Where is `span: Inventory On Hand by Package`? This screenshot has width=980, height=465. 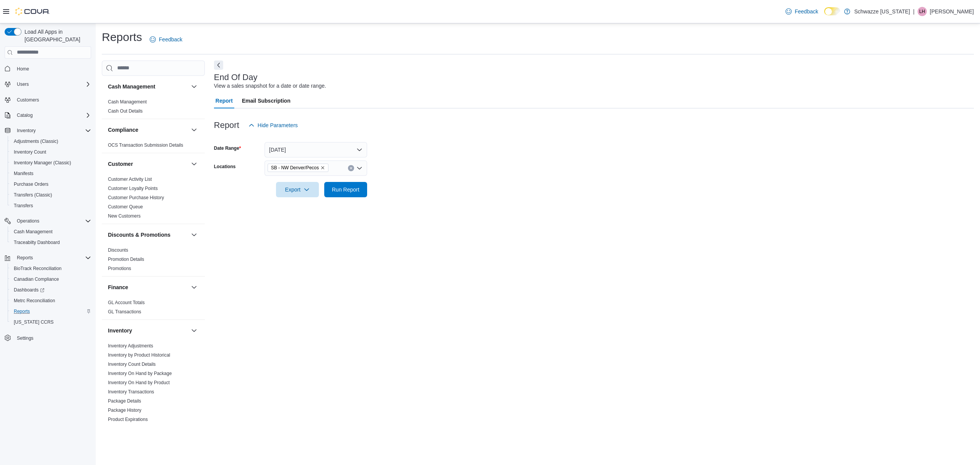
span: Inventory On Hand by Package is located at coordinates (140, 373).